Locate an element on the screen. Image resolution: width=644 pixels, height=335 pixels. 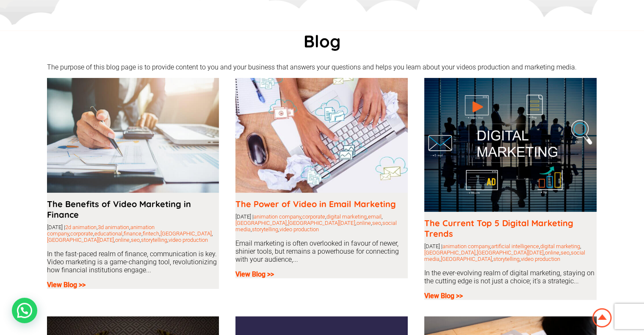
h1: Blog is located at coordinates (322, 41).